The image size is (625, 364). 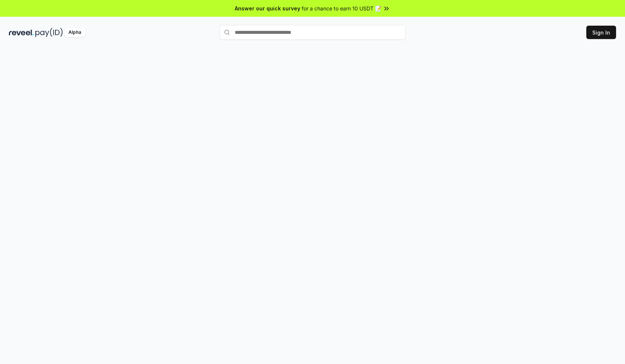 What do you see at coordinates (267, 8) in the screenshot?
I see `span: Answer our quick survey` at bounding box center [267, 8].